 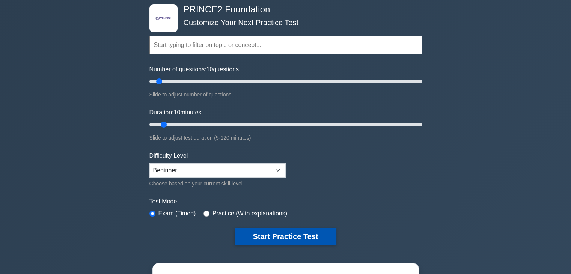 I want to click on label: Duration: minutes, so click(x=175, y=113).